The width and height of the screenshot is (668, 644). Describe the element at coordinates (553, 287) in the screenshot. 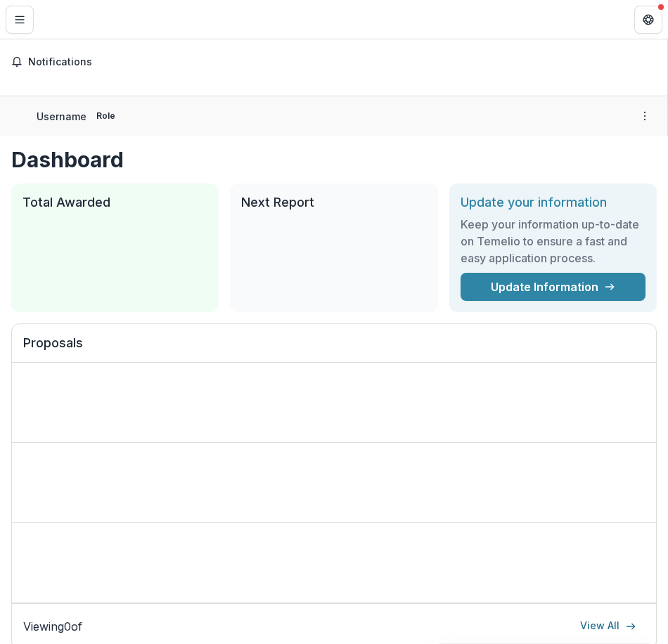

I see `a: Update Information` at that location.